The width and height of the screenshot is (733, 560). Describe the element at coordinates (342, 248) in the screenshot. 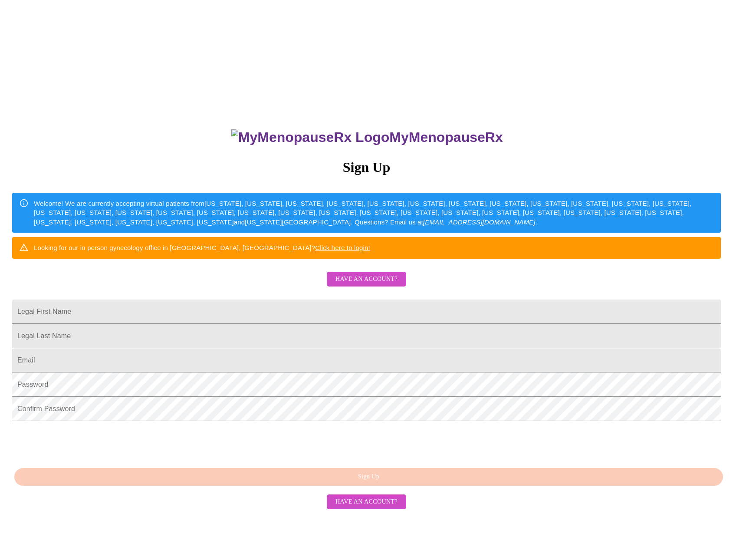

I see `a: Click here to login!` at that location.